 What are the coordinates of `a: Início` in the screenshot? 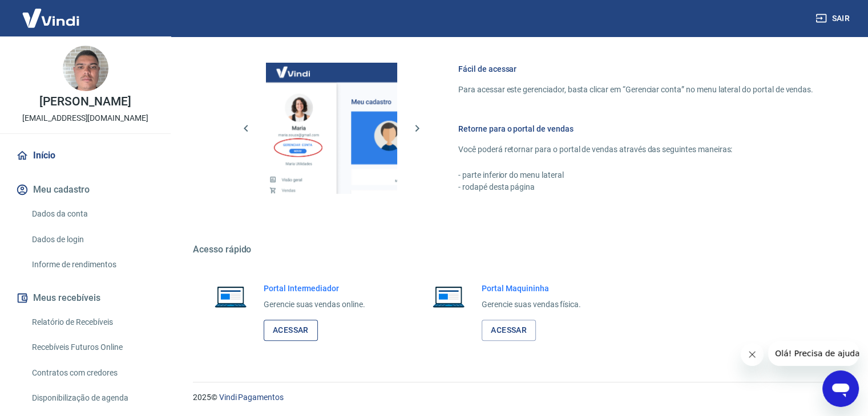 It's located at (85, 156).